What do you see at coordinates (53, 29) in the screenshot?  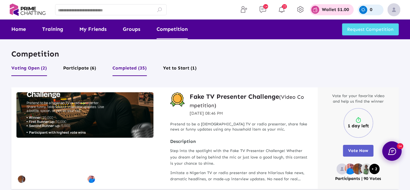 I see `a: Training` at bounding box center [53, 29].